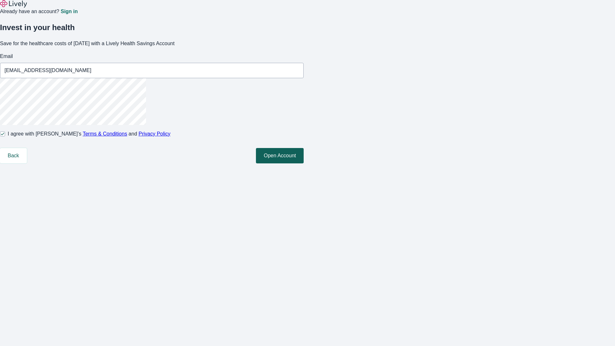 This screenshot has width=615, height=346. I want to click on a: Terms & Conditions, so click(105, 133).